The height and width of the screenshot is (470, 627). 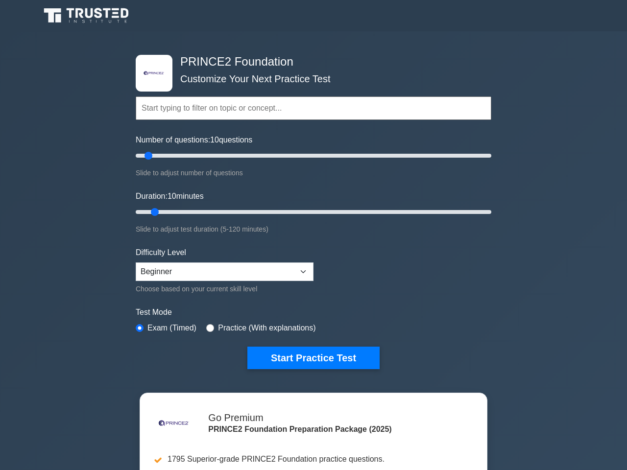 I want to click on label: Number of questions: questions, so click(x=194, y=140).